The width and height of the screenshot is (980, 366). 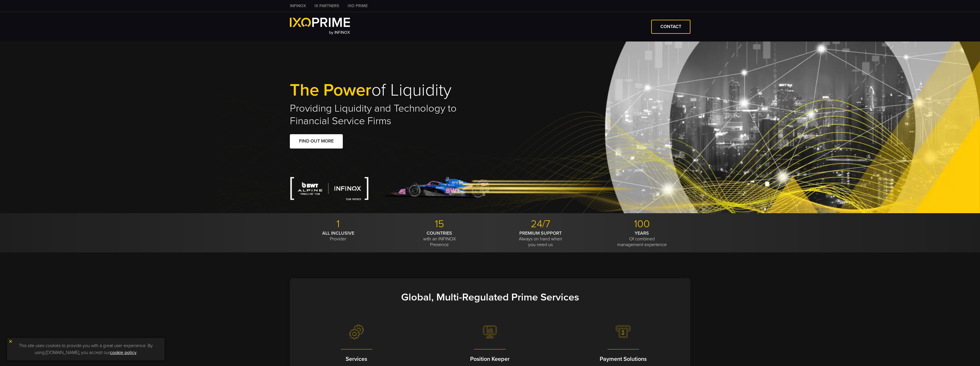 What do you see at coordinates (671, 27) in the screenshot?
I see `a: CONTACT` at bounding box center [671, 27].